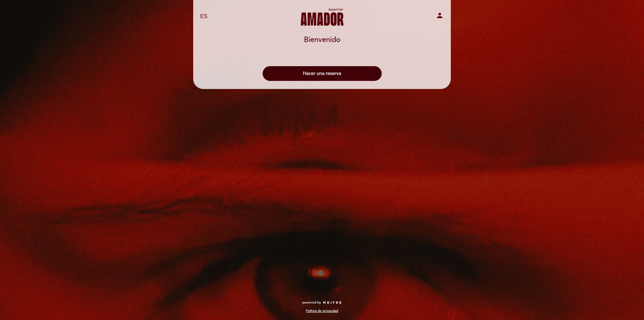  I want to click on button: person, so click(439, 17).